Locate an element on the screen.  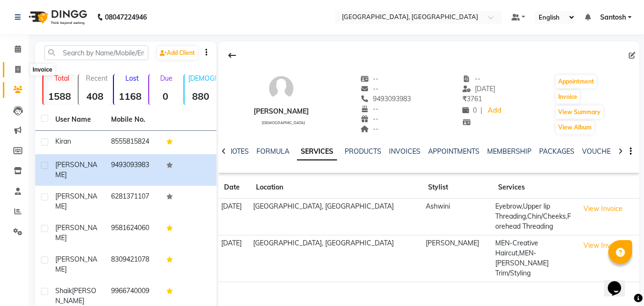
span: 9493093983 is located at coordinates (385, 99).